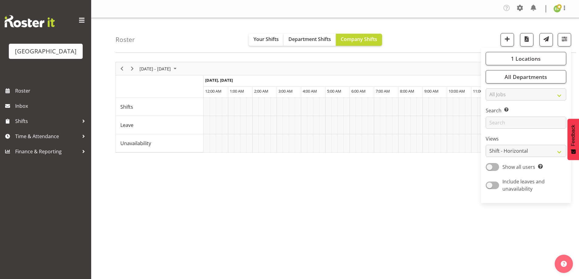 The width and height of the screenshot is (579, 279). Describe the element at coordinates (160, 144) in the screenshot. I see `td: Unavailability resource` at that location.